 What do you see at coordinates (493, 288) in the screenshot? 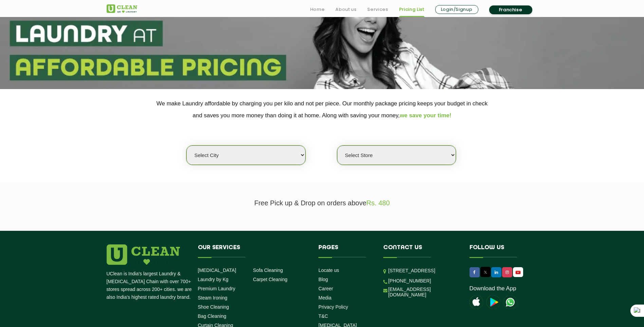
I see `a: Download the App` at bounding box center [493, 288].